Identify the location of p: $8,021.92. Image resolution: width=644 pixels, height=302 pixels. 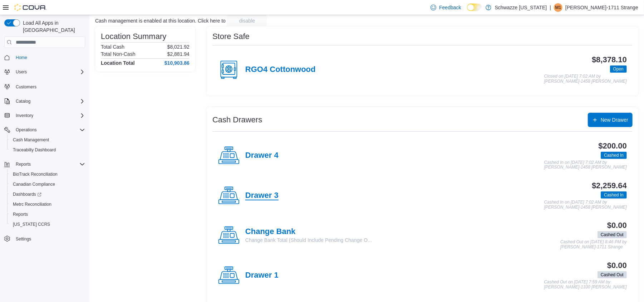
(178, 47).